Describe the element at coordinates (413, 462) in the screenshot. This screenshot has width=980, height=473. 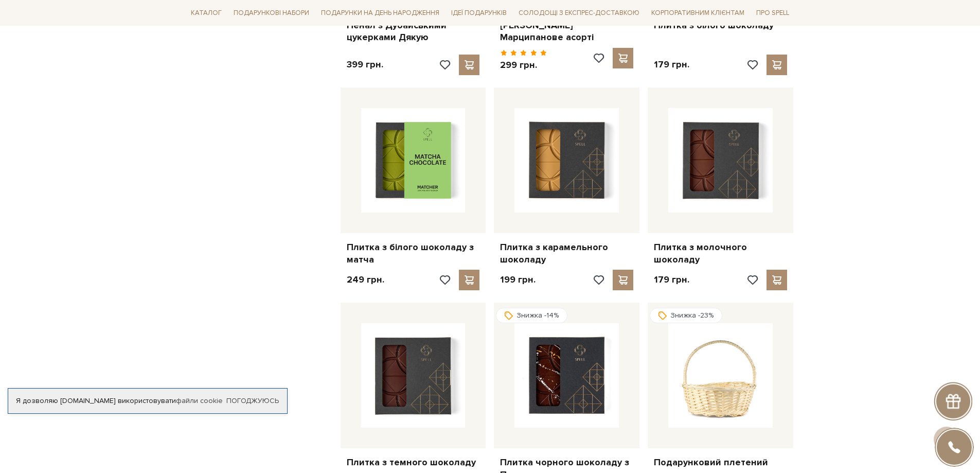
I see `a: Плитка з темного шоколаду` at that location.